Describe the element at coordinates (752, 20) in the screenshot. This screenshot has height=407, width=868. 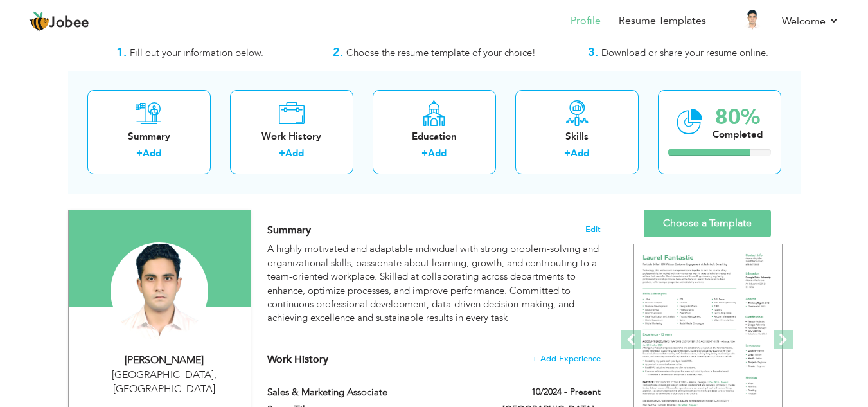
I see `img: Profile Img` at that location.